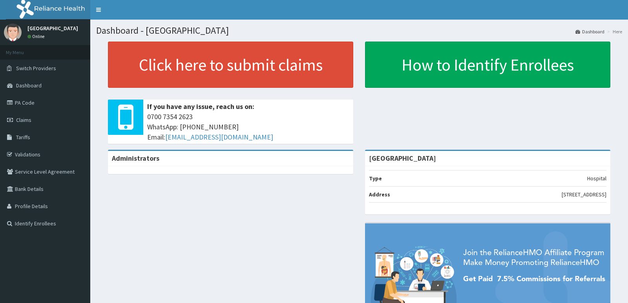 Image resolution: width=628 pixels, height=303 pixels. Describe the element at coordinates (590, 31) in the screenshot. I see `a: Dashboard` at that location.